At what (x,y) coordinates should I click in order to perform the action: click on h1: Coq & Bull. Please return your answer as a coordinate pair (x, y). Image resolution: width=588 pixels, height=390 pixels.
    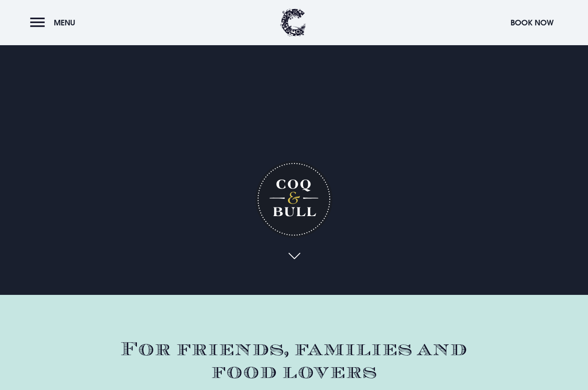
    Looking at the image, I should click on (293, 199).